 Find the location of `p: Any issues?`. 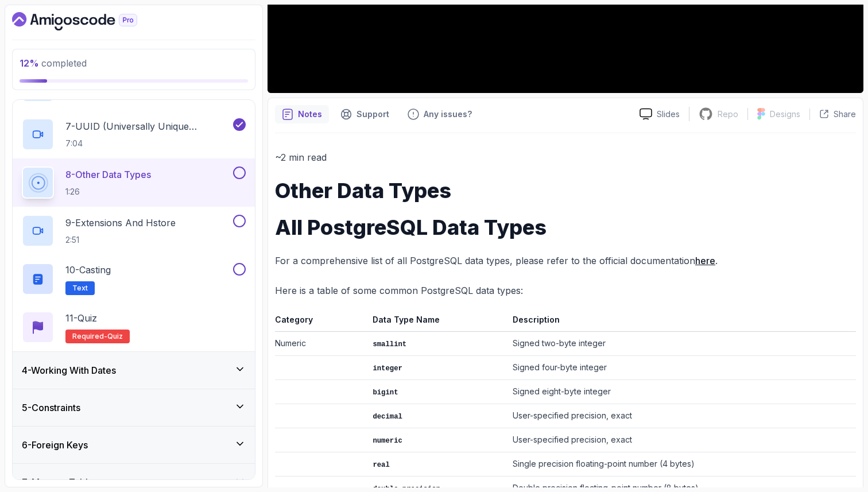

p: Any issues? is located at coordinates (448, 114).